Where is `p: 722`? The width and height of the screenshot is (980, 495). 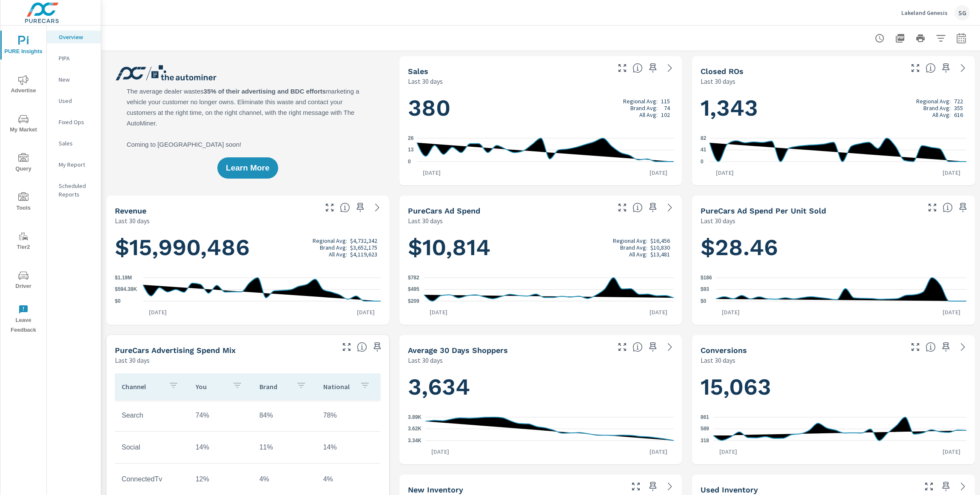
p: 722 is located at coordinates (958, 101).